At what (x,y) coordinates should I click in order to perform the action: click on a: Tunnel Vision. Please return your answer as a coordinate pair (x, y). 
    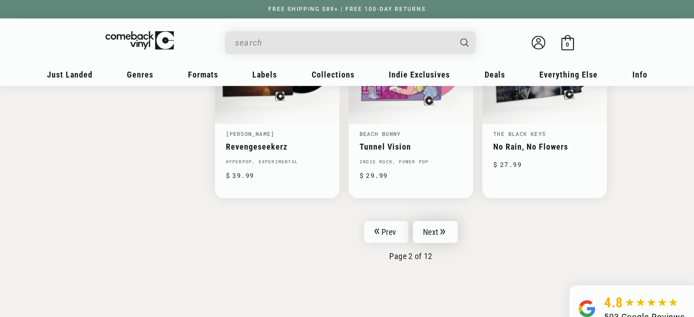
    Looking at the image, I should click on (411, 147).